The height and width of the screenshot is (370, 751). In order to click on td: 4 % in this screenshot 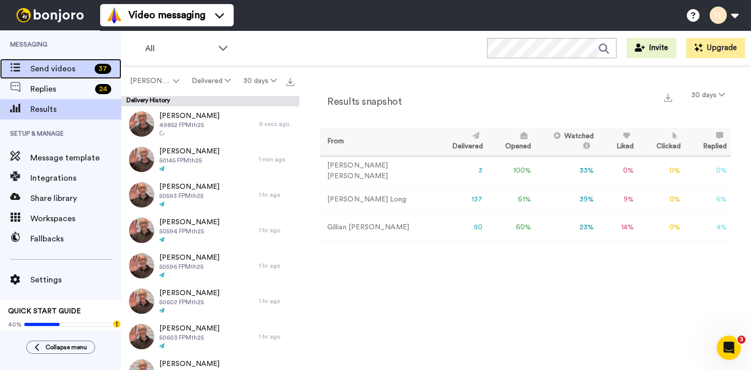, I will do `click(707, 227)`.